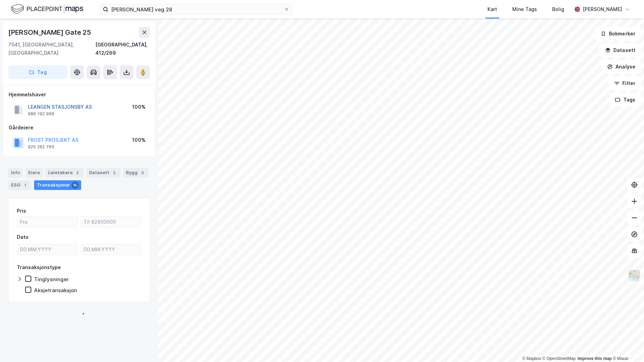 The image size is (644, 362). Describe the element at coordinates (19, 185) in the screenshot. I see `div: ESG` at that location.